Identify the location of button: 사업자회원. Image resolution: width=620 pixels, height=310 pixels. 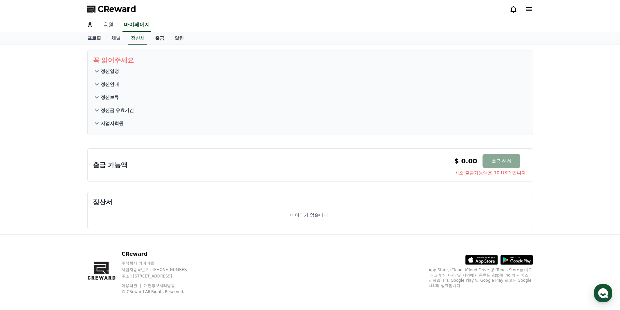
(310, 123).